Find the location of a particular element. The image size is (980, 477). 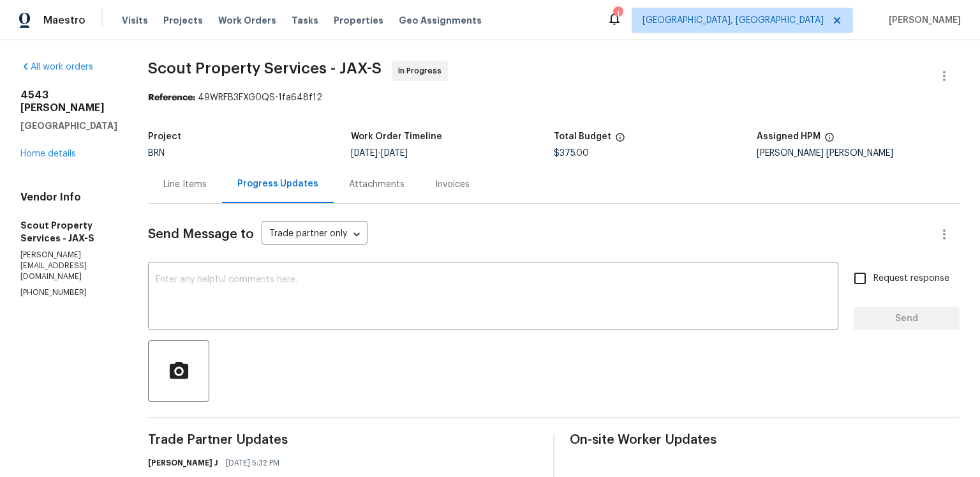

h5: Assigned HPM is located at coordinates (789, 136).